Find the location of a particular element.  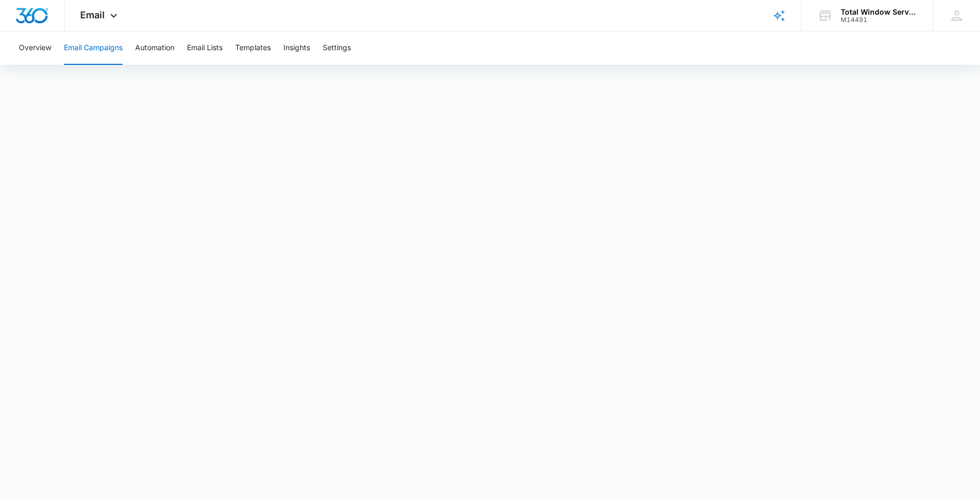

button: Automation is located at coordinates (154, 49).